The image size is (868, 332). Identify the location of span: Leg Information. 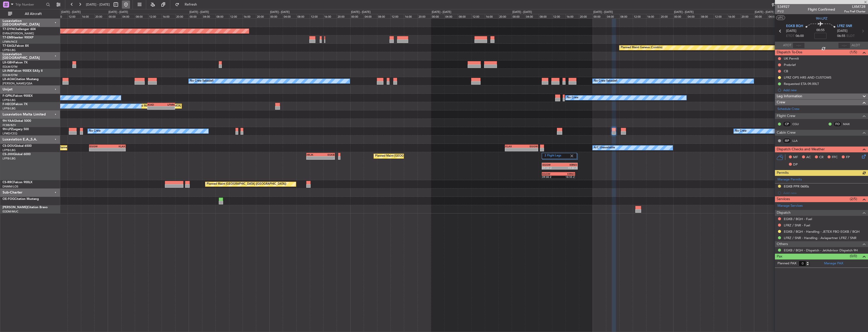
(789, 96).